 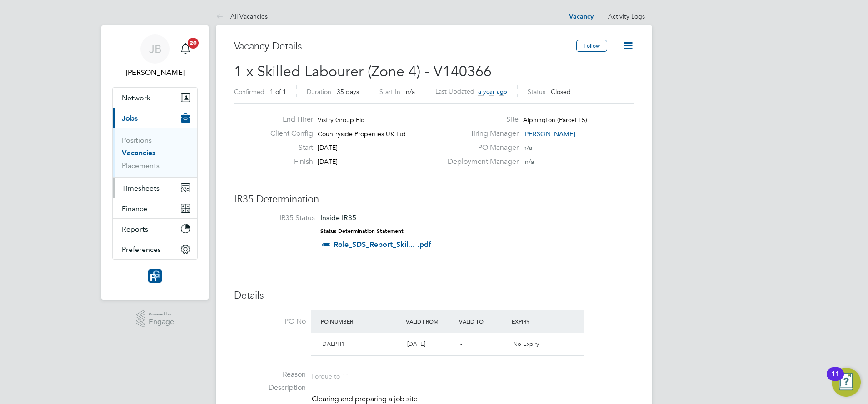 What do you see at coordinates (341, 120) in the screenshot?
I see `span: Vistry Group Plc` at bounding box center [341, 120].